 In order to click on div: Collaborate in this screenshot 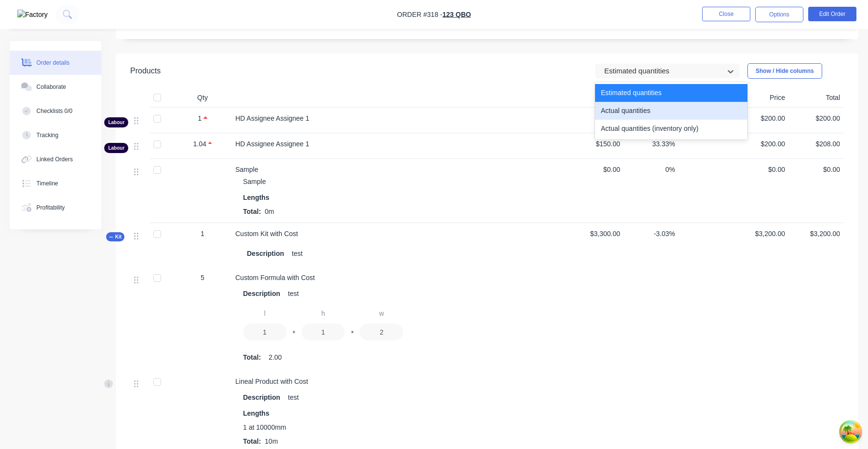, I will do `click(51, 87)`.